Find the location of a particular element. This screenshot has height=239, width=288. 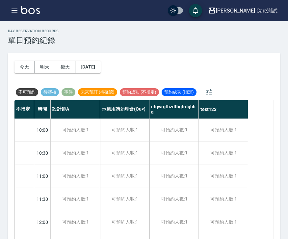

button: save is located at coordinates (195, 11).